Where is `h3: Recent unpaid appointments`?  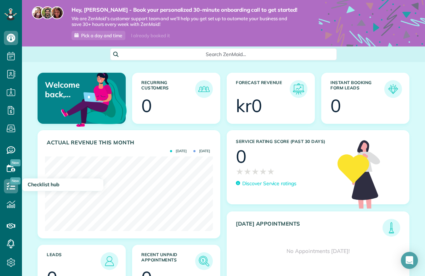 h3: Recent unpaid appointments is located at coordinates (168, 261).